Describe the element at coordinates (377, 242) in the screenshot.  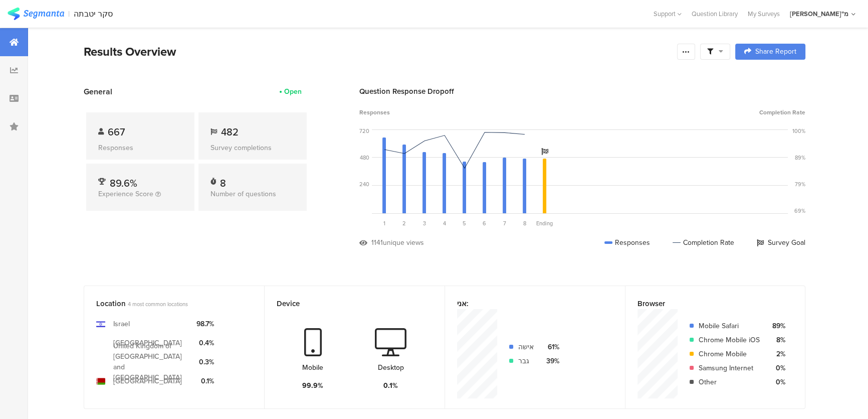
I see `div: 1141` at that location.